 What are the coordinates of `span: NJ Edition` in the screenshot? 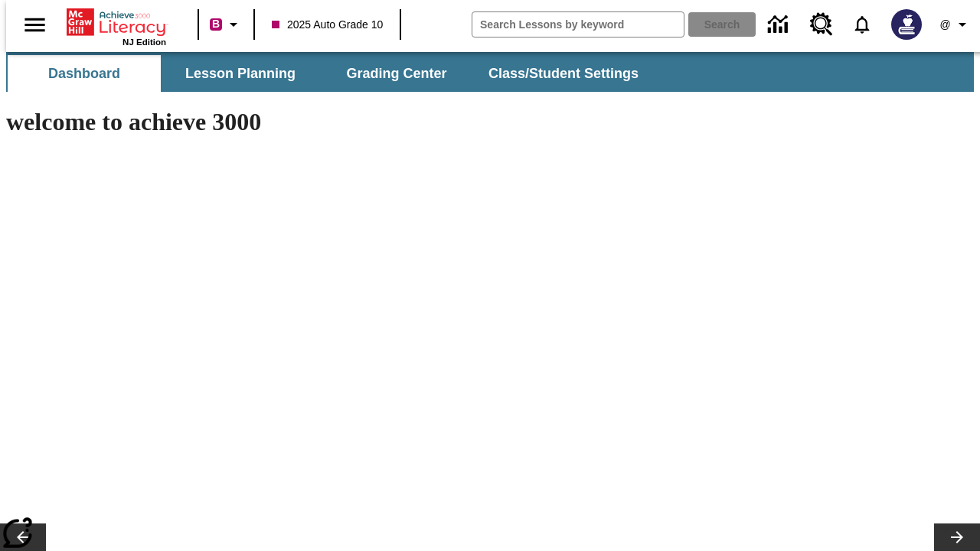 It's located at (144, 42).